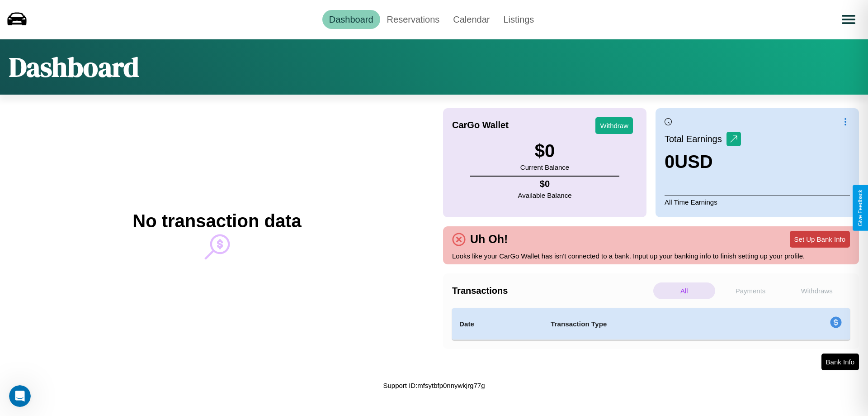  Describe the element at coordinates (654, 324) in the screenshot. I see `h4: Transaction Type` at that location.